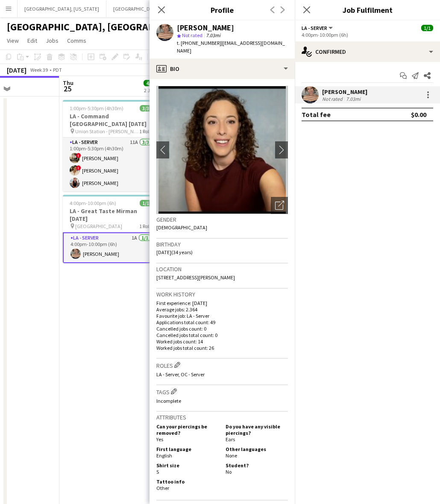  Describe the element at coordinates (192, 35) in the screenshot. I see `span: Not rated` at that location.